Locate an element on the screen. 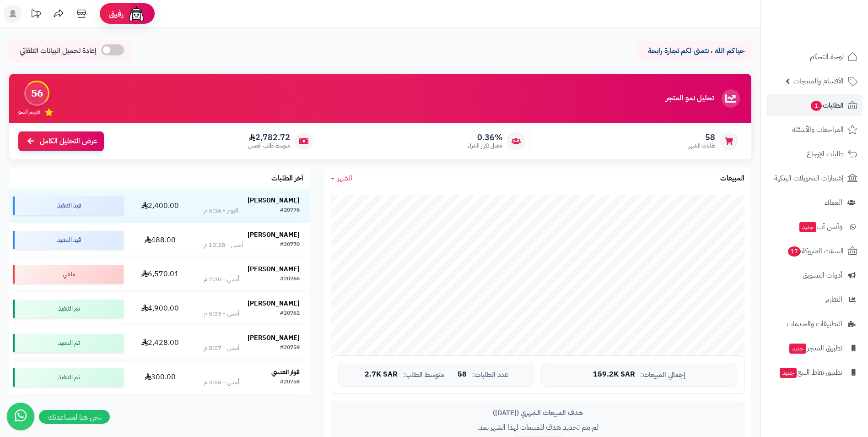 This screenshot has height=437, width=868. div: #20759 is located at coordinates (290, 348).